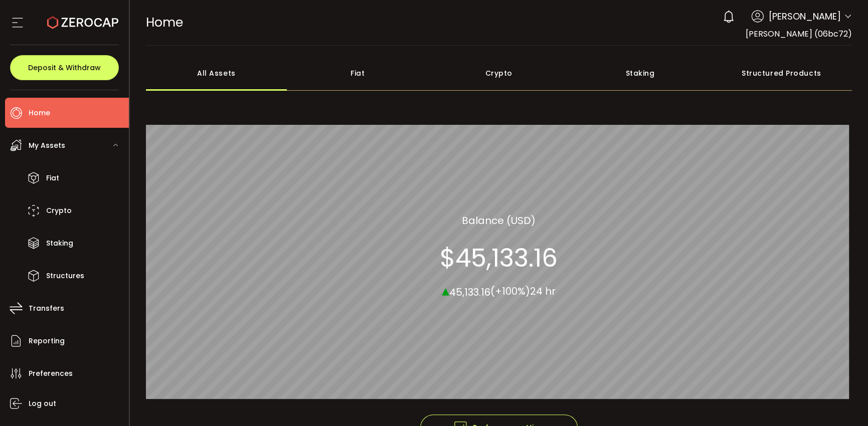 The width and height of the screenshot is (868, 426). Describe the element at coordinates (843, 402) in the screenshot. I see `div: Chat Widget` at that location.